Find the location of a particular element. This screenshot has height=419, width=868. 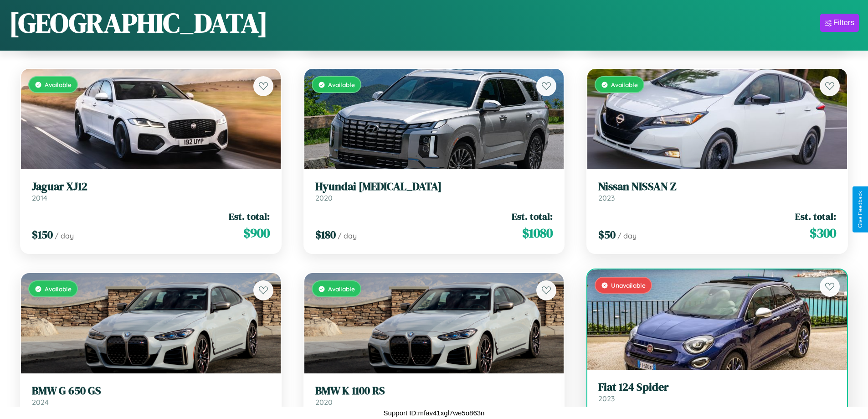

a: Fiat 124 Spider2023 is located at coordinates (717, 392).